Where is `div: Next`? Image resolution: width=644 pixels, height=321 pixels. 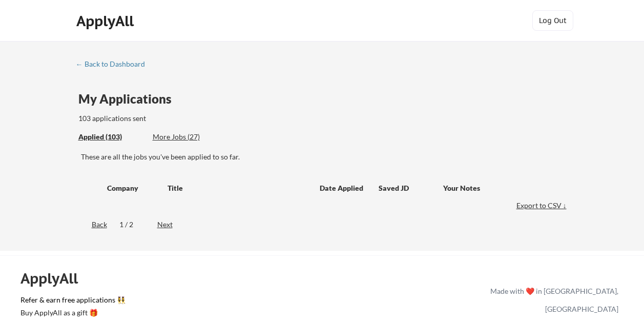 div: Next is located at coordinates (171, 225).